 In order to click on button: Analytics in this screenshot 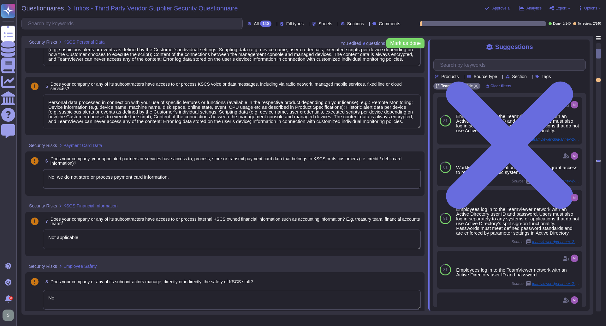, I will do `click(530, 8)`.